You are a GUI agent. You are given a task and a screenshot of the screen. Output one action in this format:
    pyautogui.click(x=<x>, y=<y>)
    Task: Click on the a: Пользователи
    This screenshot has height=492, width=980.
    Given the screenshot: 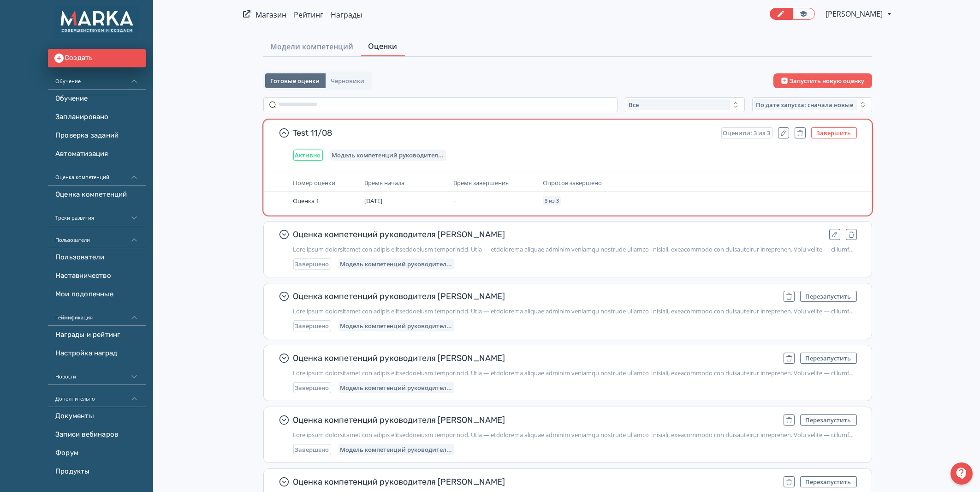 What is the action you would take?
    pyautogui.click(x=97, y=258)
    